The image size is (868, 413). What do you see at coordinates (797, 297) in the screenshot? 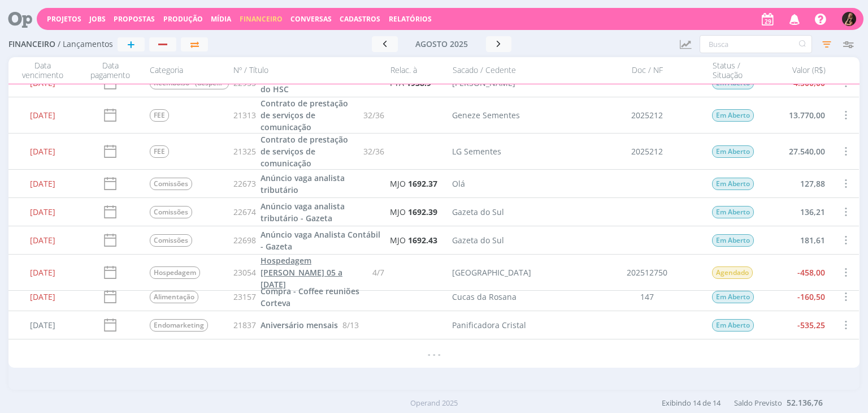
I see `div: -160,50` at bounding box center [797, 297].